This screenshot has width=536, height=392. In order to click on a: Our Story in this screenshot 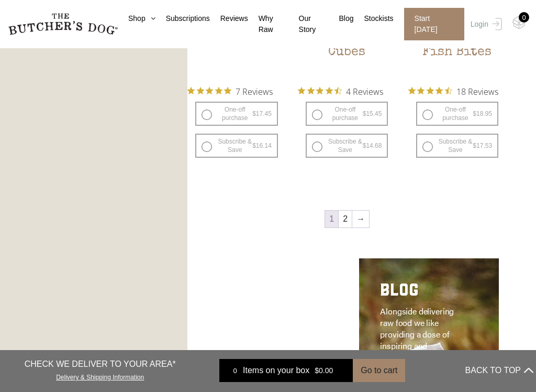, I will do `click(309, 24)`.